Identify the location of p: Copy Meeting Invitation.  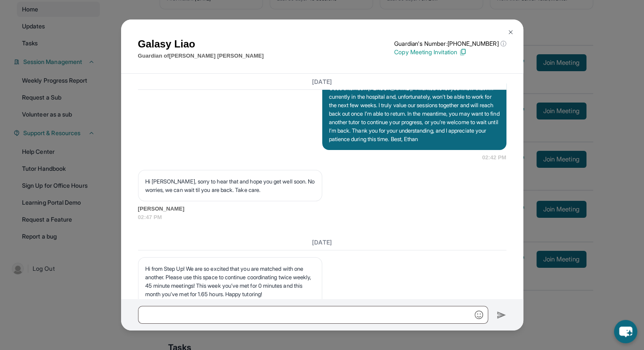
(450, 52).